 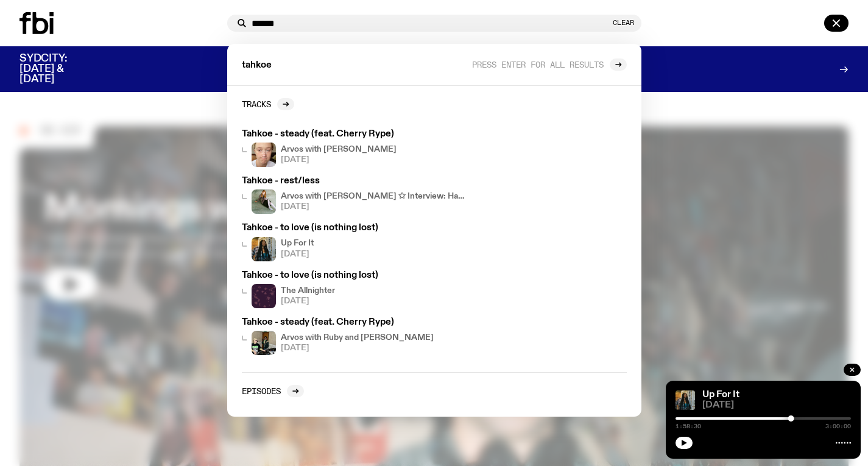 I want to click on img: Girl with long hair is sitting back on the ground comfortably, so click(x=264, y=202).